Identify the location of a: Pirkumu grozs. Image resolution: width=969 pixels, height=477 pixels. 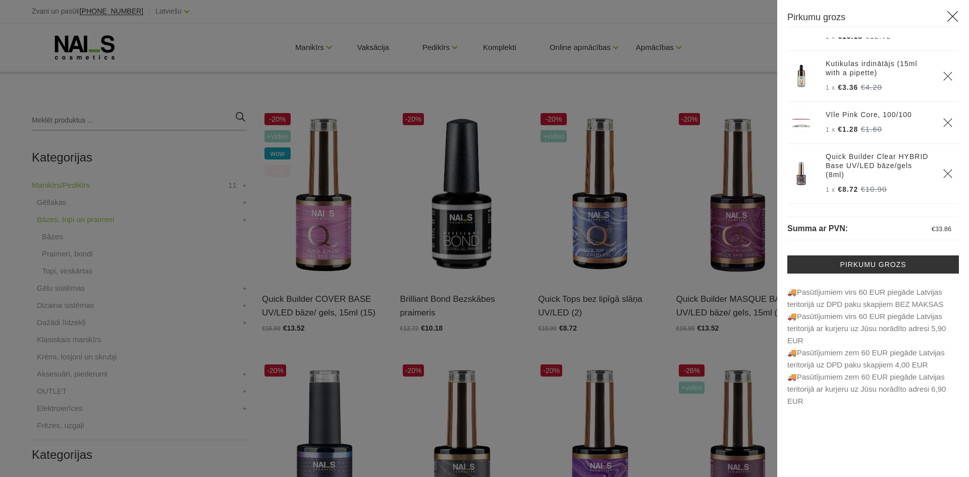
(874, 265).